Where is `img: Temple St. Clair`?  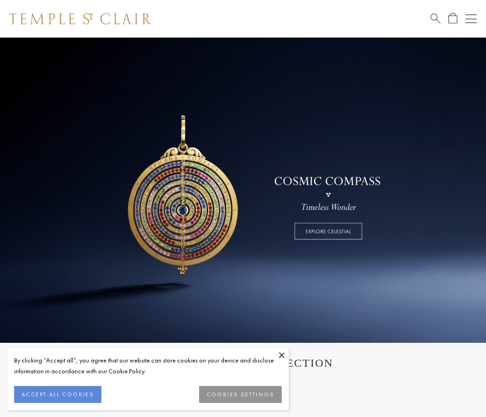 img: Temple St. Clair is located at coordinates (80, 19).